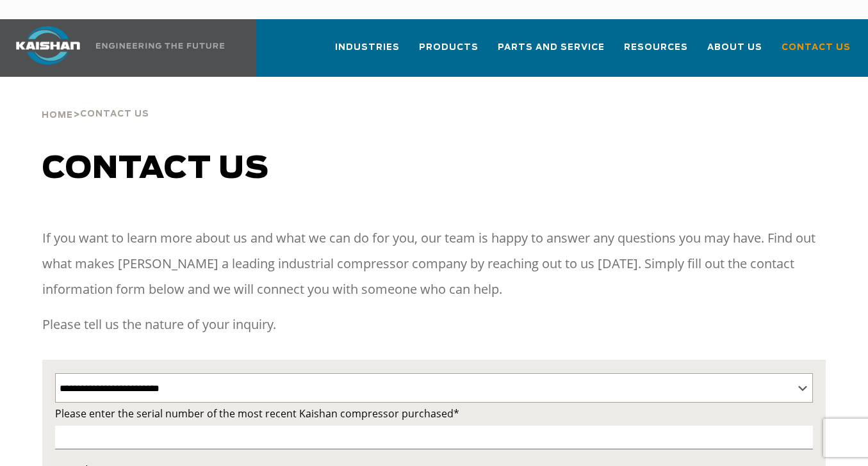 The image size is (868, 466). I want to click on p: Please tell us the nature of your inquiry., so click(434, 325).